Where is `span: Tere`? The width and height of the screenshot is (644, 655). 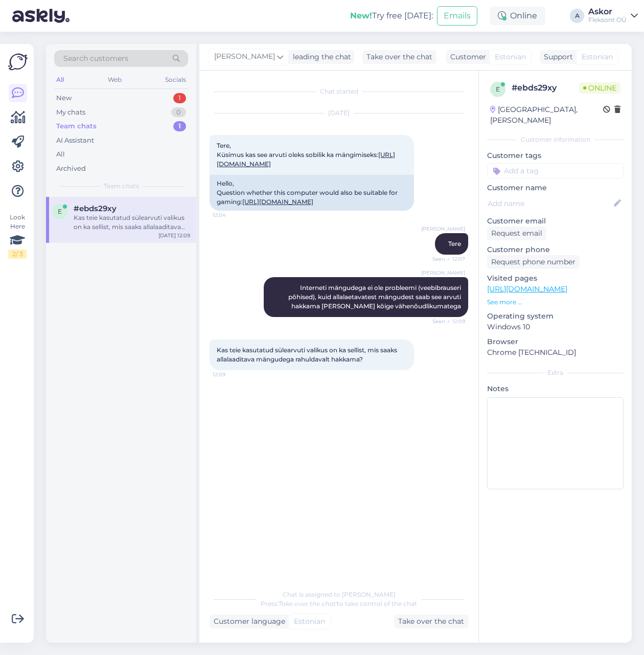
span: Tere is located at coordinates (454, 244).